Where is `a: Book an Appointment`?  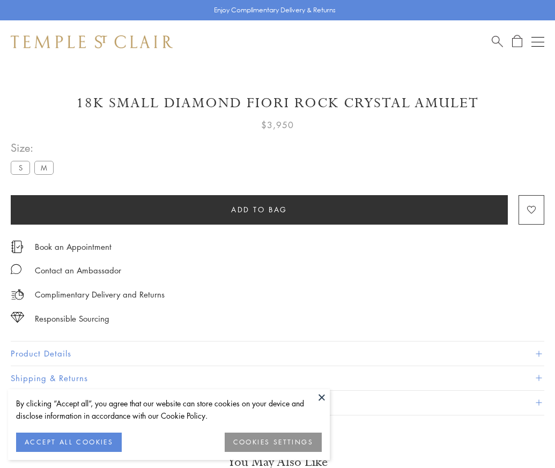 a: Book an Appointment is located at coordinates (73, 247).